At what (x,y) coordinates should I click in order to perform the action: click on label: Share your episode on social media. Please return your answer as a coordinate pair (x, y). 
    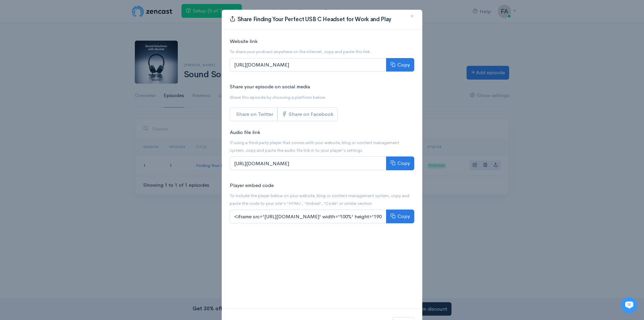
    Looking at the image, I should click on (270, 87).